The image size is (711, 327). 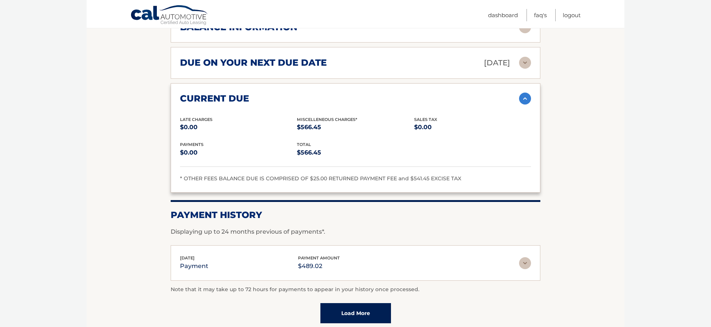 What do you see at coordinates (304, 144) in the screenshot?
I see `span: total` at bounding box center [304, 144].